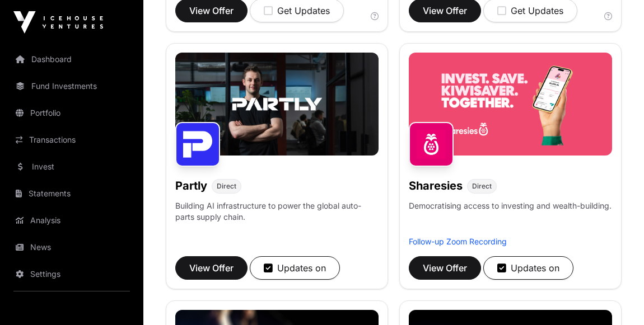 The width and height of the screenshot is (644, 325). What do you see at coordinates (510, 218) in the screenshot?
I see `p: Democratising access to investing and wealth-building.` at bounding box center [510, 218].